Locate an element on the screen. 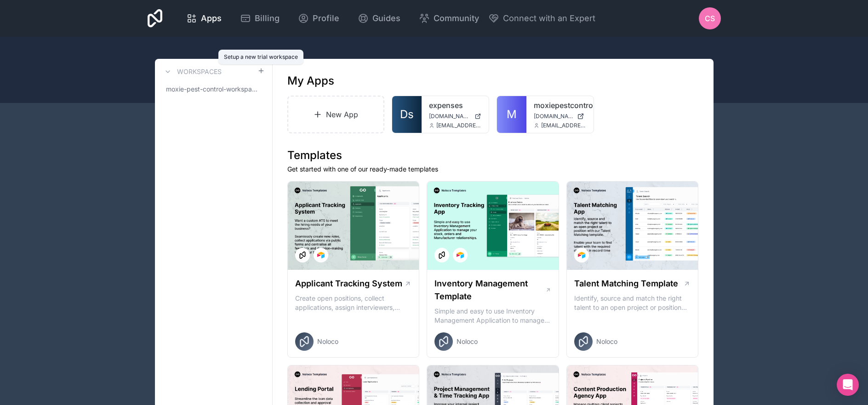 The width and height of the screenshot is (868, 405). h1: Inventory Management Template is located at coordinates (490, 290).